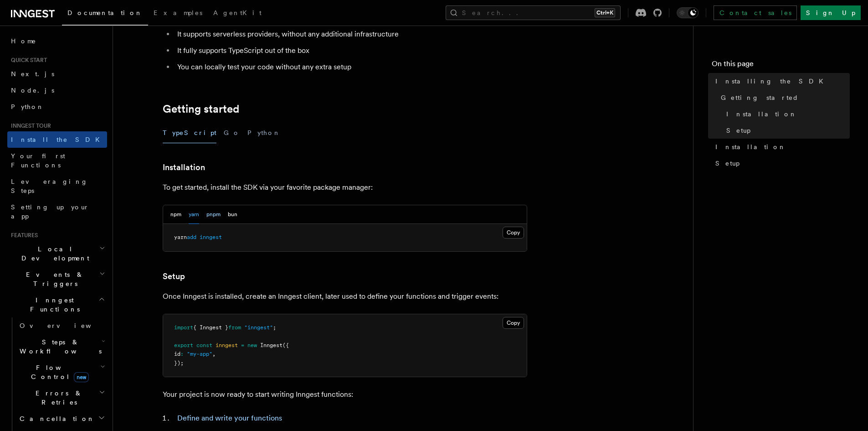 This screenshot has height=431, width=868. I want to click on span: Installing the SDK, so click(772, 81).